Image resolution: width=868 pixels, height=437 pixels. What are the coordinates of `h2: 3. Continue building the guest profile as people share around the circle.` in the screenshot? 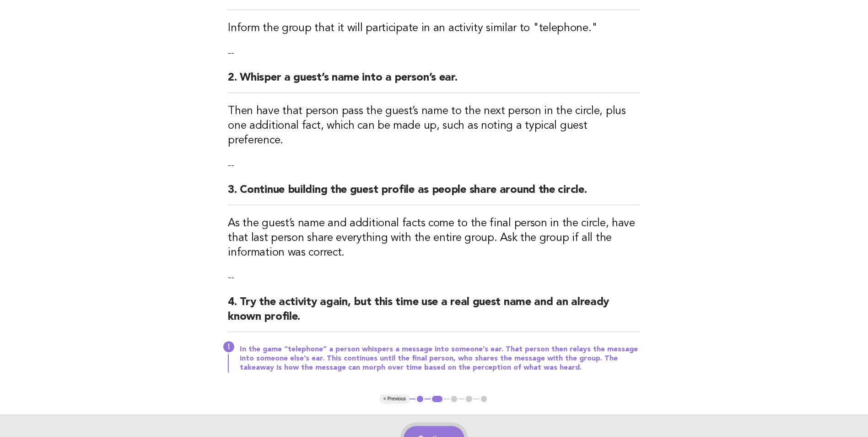 It's located at (434, 194).